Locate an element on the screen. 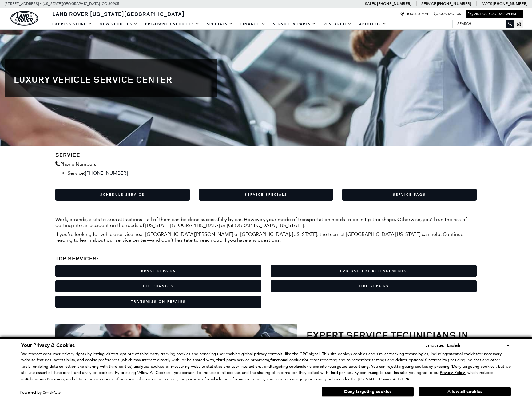 The height and width of the screenshot is (401, 532). span: Service is located at coordinates (429, 4).